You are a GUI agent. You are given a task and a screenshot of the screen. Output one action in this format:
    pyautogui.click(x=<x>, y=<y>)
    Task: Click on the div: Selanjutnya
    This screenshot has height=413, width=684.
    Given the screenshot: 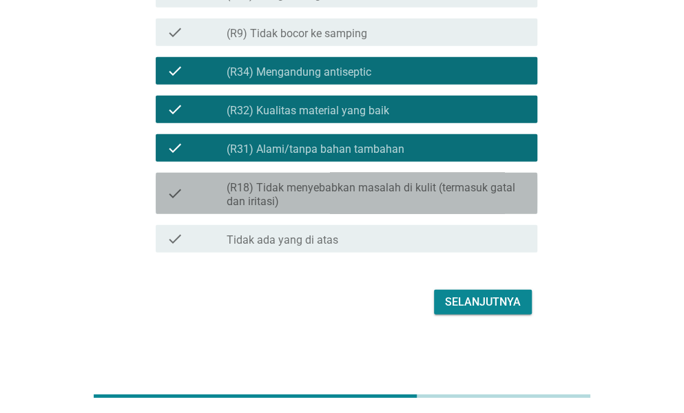 What is the action you would take?
    pyautogui.click(x=483, y=302)
    